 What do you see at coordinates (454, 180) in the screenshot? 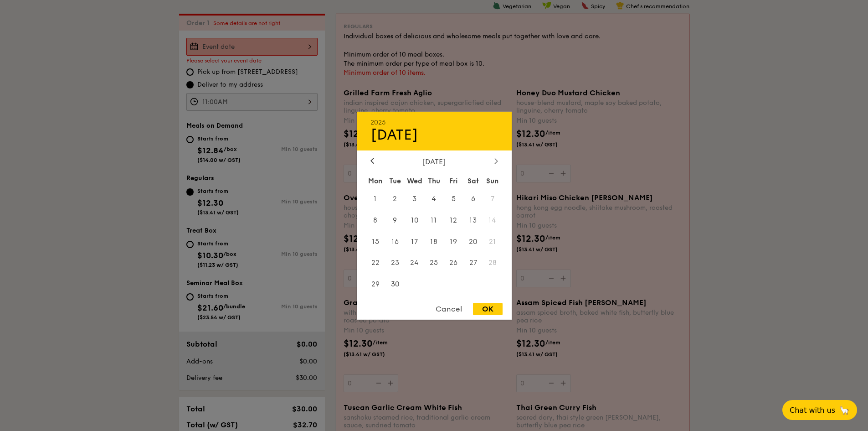
I see `div: Fri` at bounding box center [454, 180].